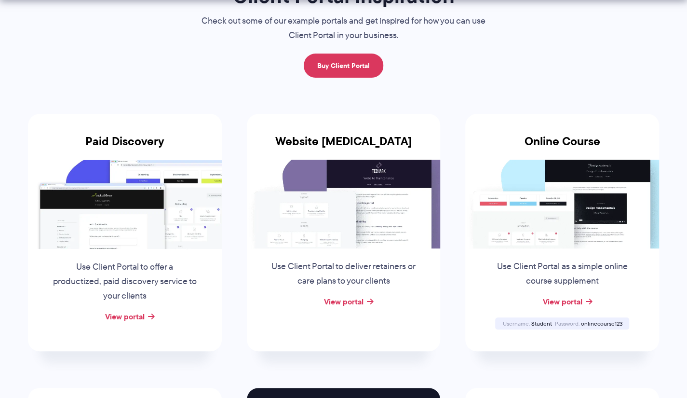  I want to click on p: Use Client Portal to deliver retainers or care plans to your clients, so click(343, 274).